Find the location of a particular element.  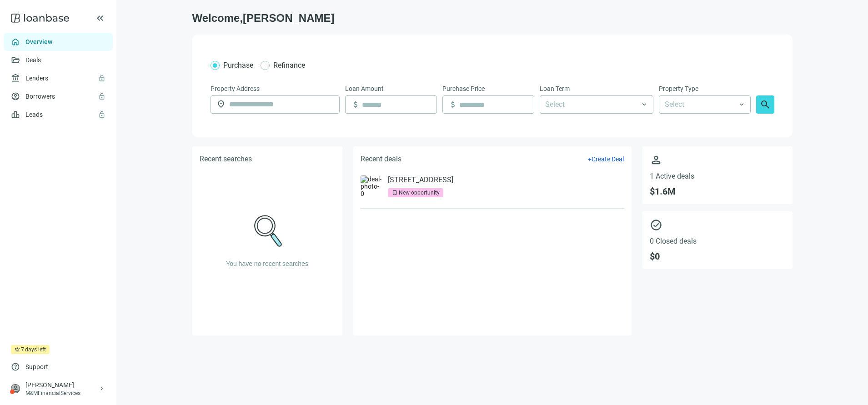

span: Loan Term is located at coordinates (555, 89).